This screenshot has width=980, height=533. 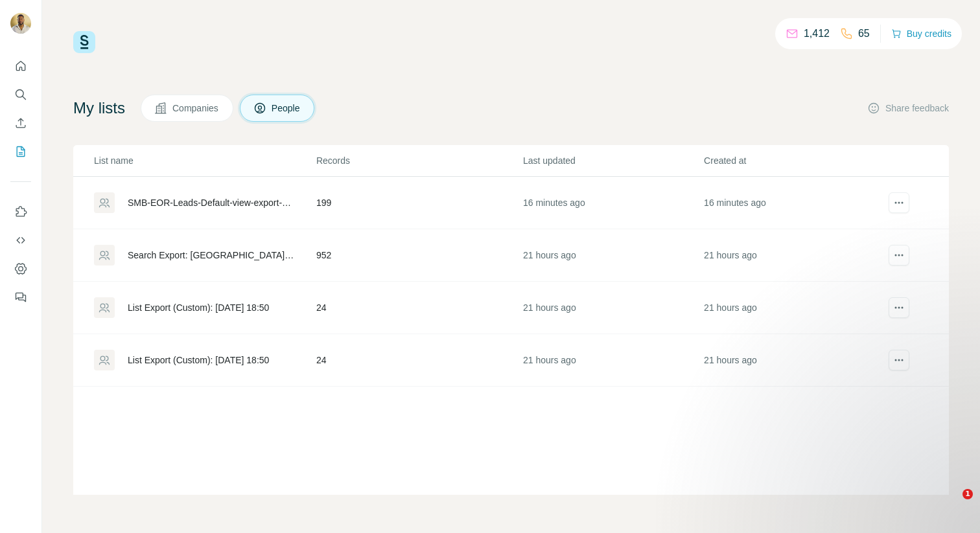 I want to click on button: Quick start, so click(x=21, y=66).